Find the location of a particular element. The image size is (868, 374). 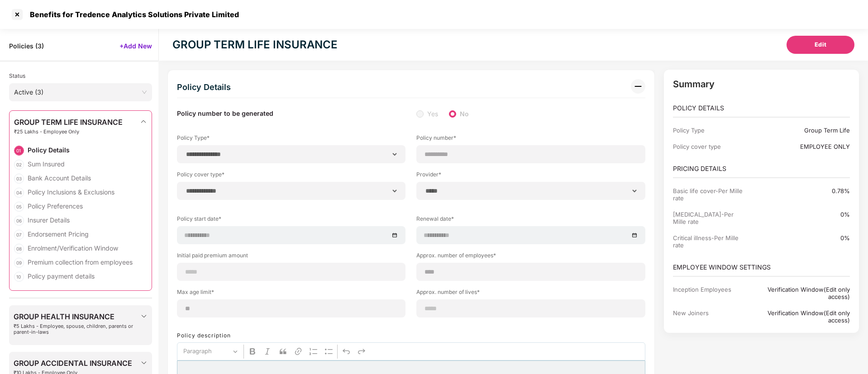

div: Critical illness-Per Mille rate is located at coordinates (710, 241).